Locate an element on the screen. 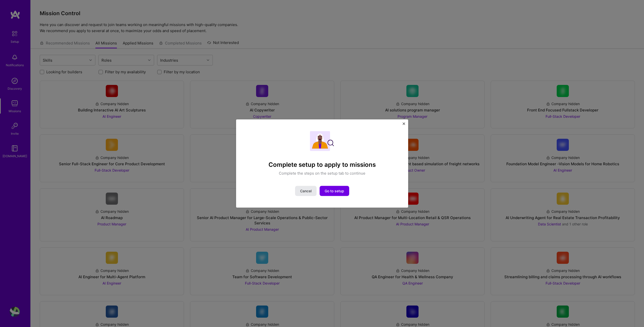 Image resolution: width=644 pixels, height=327 pixels. p: Complete the steps on the setup tab to continue is located at coordinates (322, 173).